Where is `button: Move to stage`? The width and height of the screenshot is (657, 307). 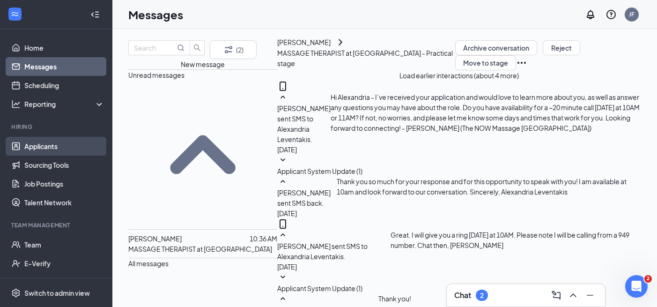 button: Move to stage is located at coordinates (485, 63).